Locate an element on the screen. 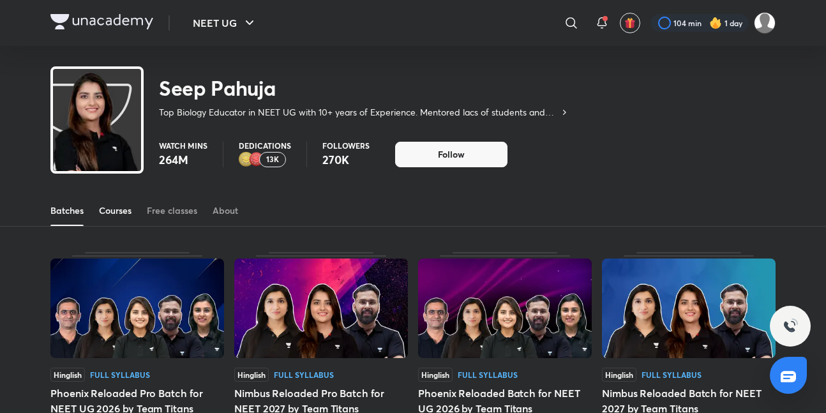 The width and height of the screenshot is (826, 413). img: Company Logo is located at coordinates (102, 22).